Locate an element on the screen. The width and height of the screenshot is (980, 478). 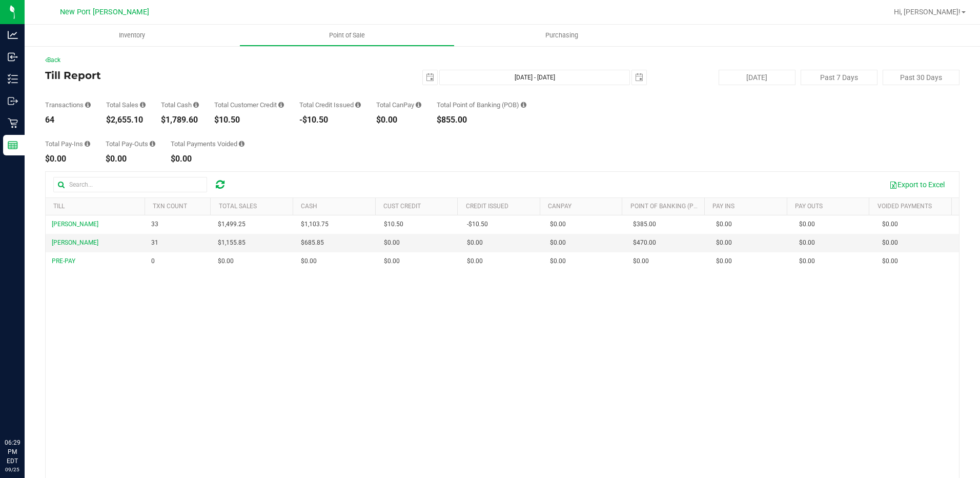
button: Past 7 Days is located at coordinates (839, 78).